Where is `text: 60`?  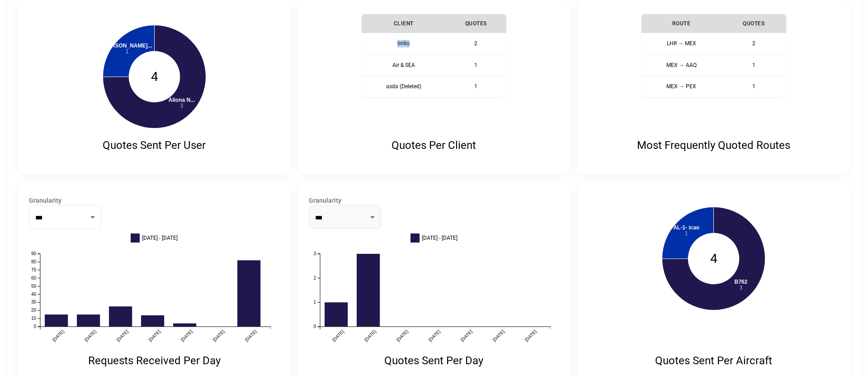 text: 60 is located at coordinates (34, 278).